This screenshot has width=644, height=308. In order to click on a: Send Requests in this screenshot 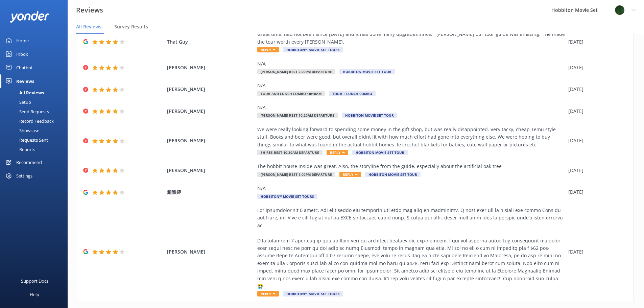, I will do `click(36, 112)`.